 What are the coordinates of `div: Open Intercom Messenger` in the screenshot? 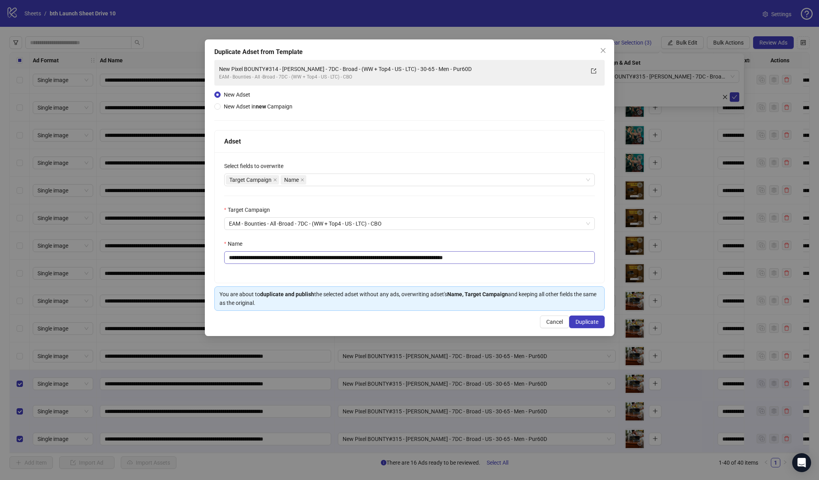 It's located at (802, 463).